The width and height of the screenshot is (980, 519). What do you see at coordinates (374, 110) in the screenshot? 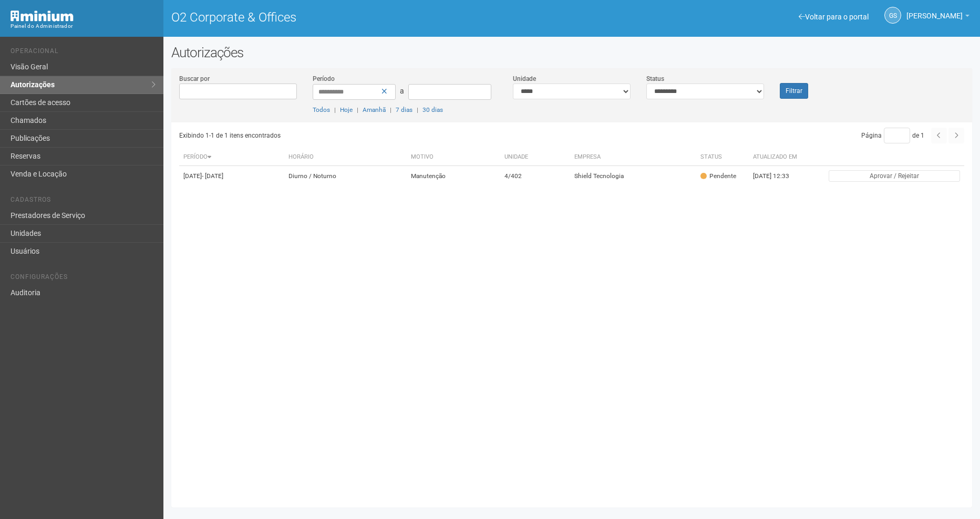
I see `a: Amanhã` at bounding box center [374, 110].